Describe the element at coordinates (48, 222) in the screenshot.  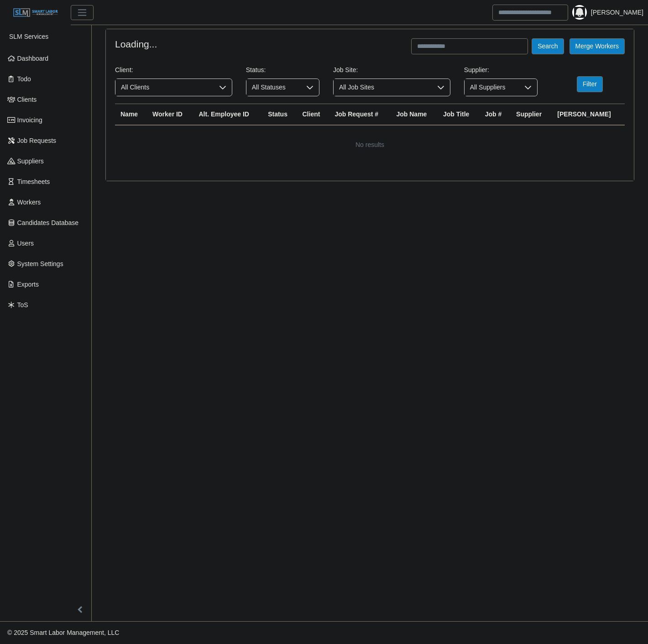
I see `span: Candidates Database` at that location.